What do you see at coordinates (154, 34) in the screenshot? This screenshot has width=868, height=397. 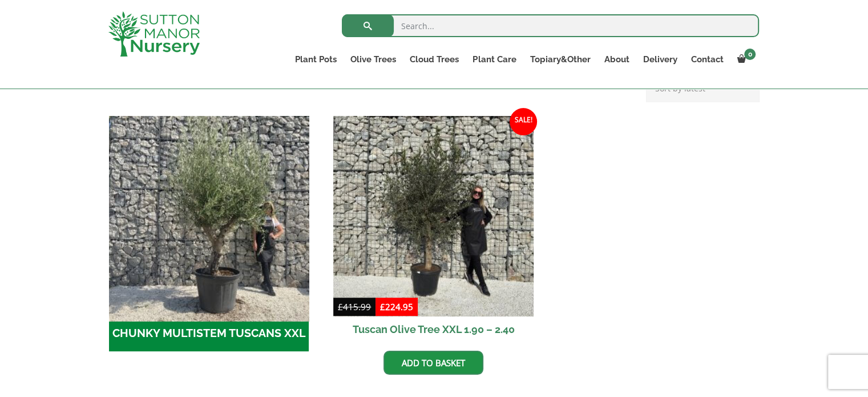 I see `img: logo` at bounding box center [154, 34].